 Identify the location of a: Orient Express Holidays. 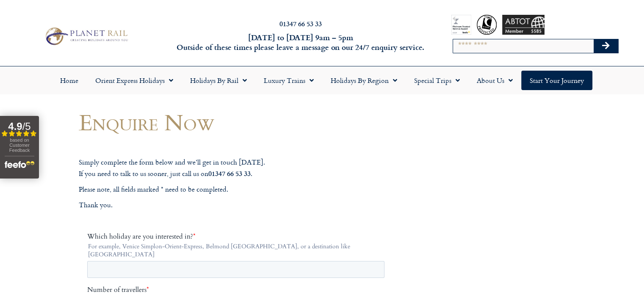
(134, 80).